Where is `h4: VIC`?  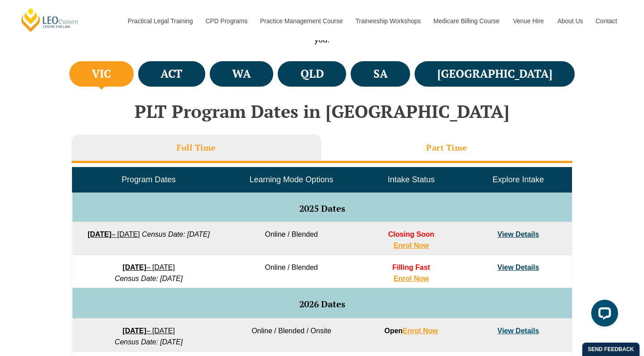 h4: VIC is located at coordinates (101, 74).